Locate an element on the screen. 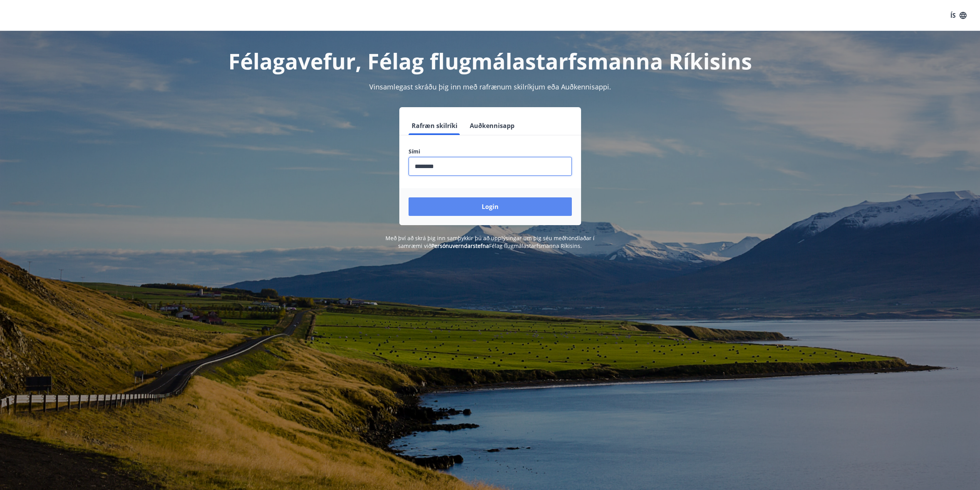 This screenshot has width=980, height=490. button: Auðkennisapp is located at coordinates (492, 126).